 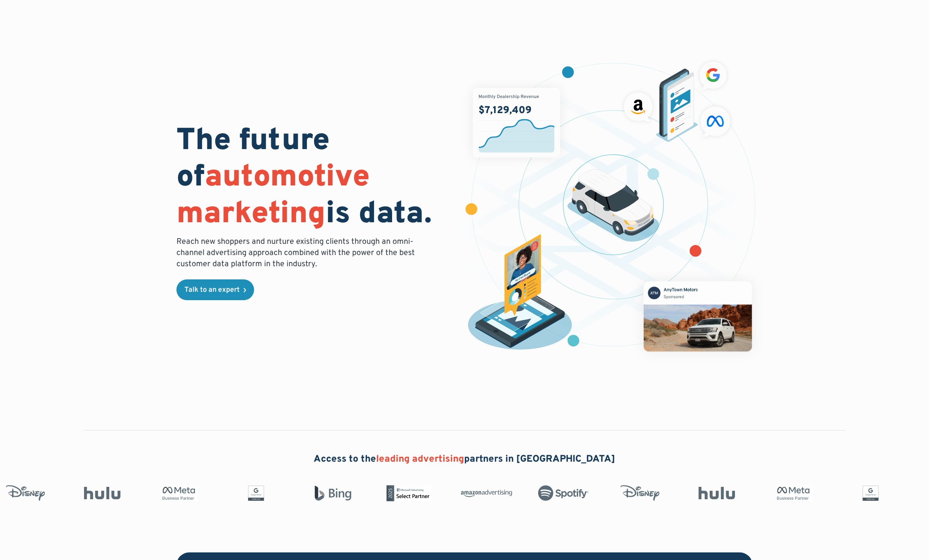 What do you see at coordinates (614, 206) in the screenshot?
I see `img: illustration of a vehicle` at bounding box center [614, 206].